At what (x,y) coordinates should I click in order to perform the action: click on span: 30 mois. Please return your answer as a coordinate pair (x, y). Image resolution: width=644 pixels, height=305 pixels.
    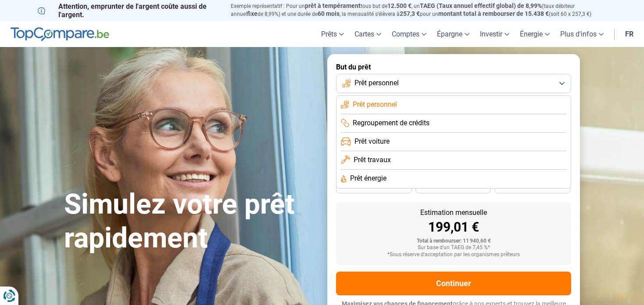
    Looking at the image, I should click on (453, 187).